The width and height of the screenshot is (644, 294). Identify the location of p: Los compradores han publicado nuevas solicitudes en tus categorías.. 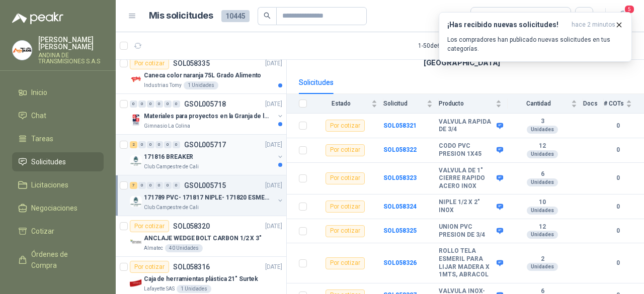
(535, 44).